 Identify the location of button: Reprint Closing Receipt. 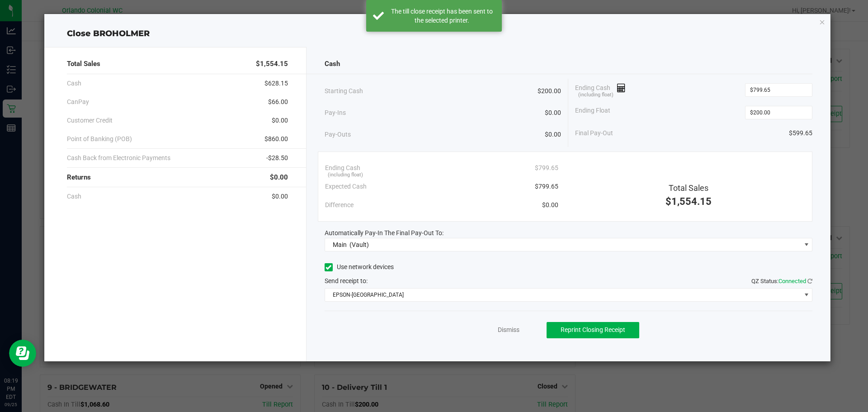
(593, 330).